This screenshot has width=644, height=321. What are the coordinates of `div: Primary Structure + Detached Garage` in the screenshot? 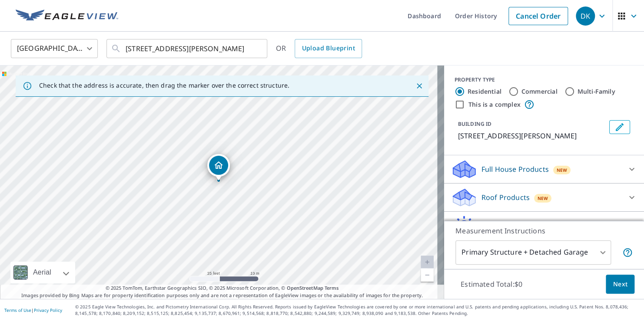 It's located at (533, 253).